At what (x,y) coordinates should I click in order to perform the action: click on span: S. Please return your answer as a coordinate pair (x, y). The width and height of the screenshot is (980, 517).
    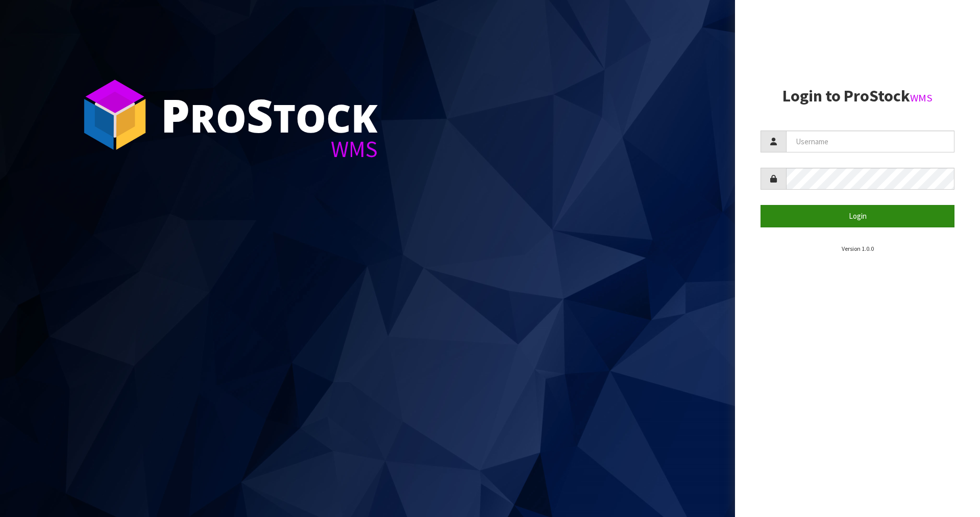
    Looking at the image, I should click on (260, 115).